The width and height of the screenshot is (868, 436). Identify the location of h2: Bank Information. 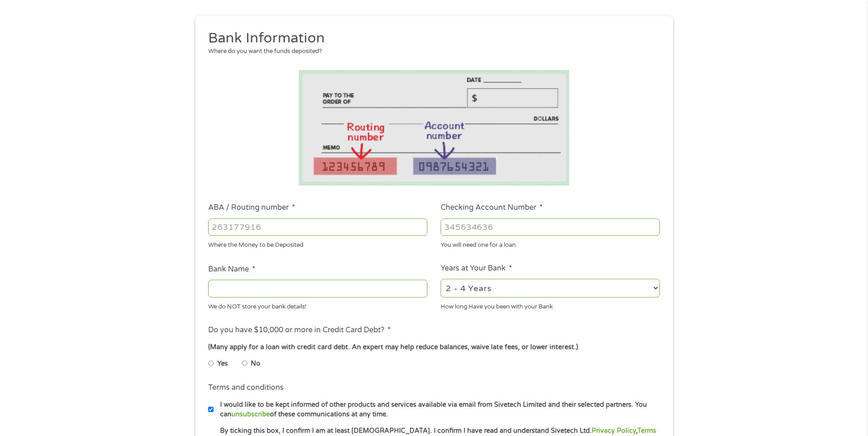
(430, 39).